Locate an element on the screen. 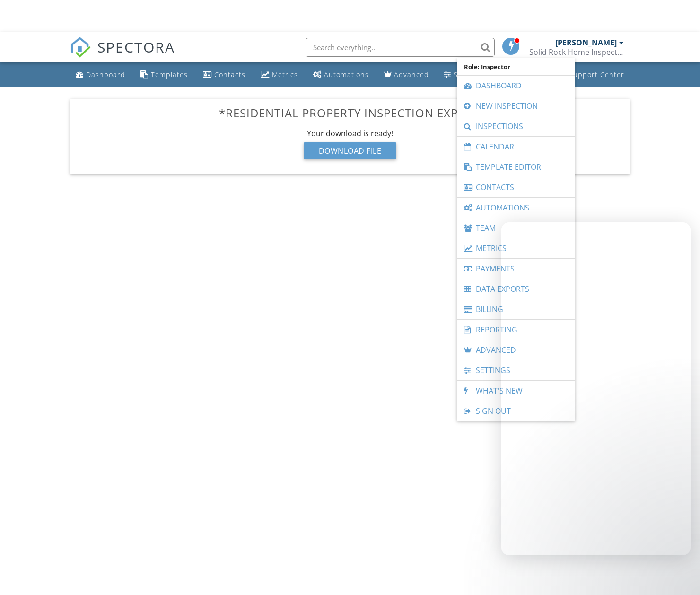 The image size is (700, 595). a: Automations (Basic) is located at coordinates (341, 75).